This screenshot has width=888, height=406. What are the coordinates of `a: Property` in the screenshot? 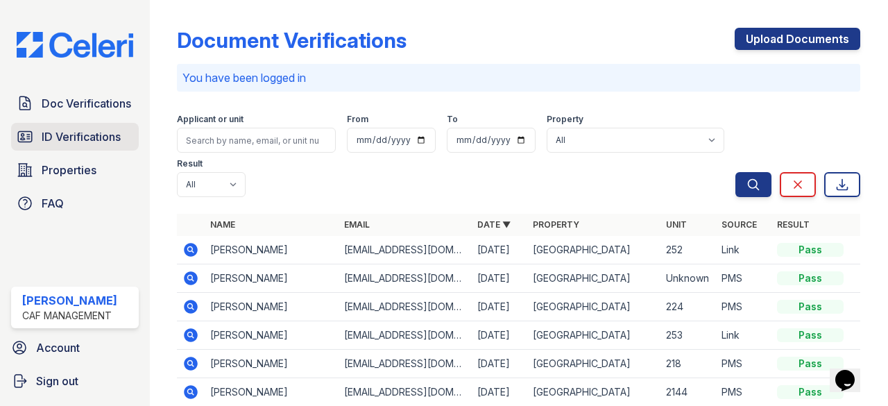 It's located at (556, 224).